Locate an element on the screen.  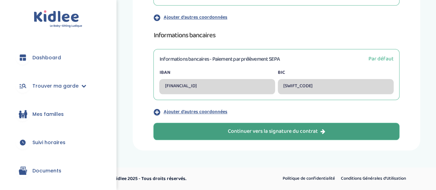
a: Documents is located at coordinates (58, 170).